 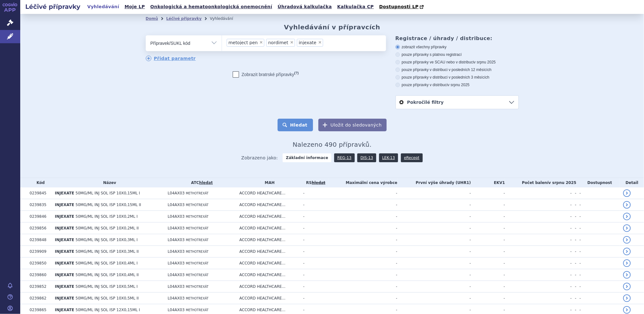 What do you see at coordinates (107, 252) in the screenshot?
I see `span: 50MG/ML INJ SOL ISP 10X0,3ML II` at bounding box center [107, 252].